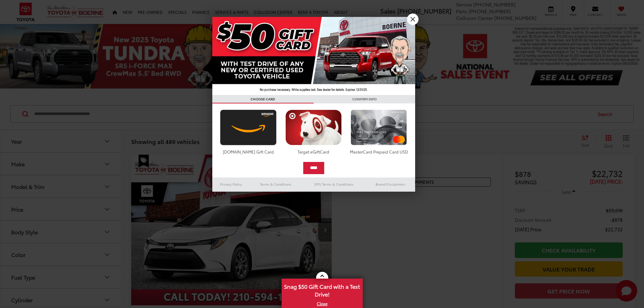 The height and width of the screenshot is (308, 644). Describe the element at coordinates (248, 127) in the screenshot. I see `img: amazoncard.png` at that location.